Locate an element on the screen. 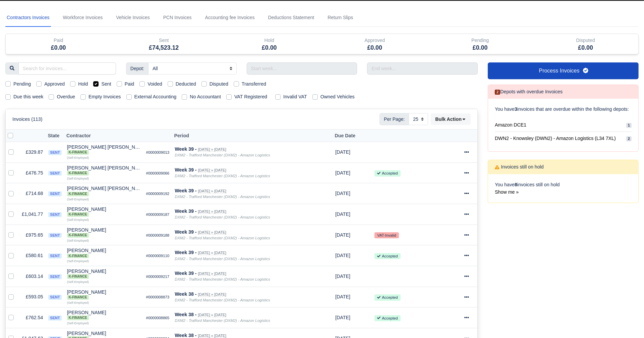 This screenshot has width=644, height=338. label: Sent is located at coordinates (106, 84).